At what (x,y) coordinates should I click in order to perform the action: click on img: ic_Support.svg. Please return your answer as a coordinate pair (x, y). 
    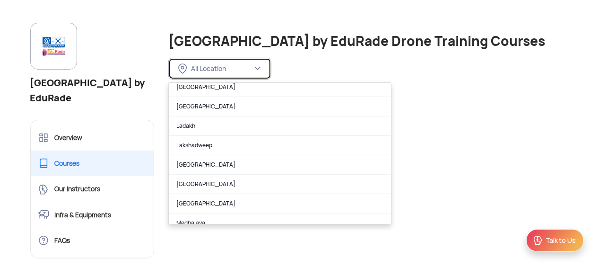
    Looking at the image, I should click on (538, 240).